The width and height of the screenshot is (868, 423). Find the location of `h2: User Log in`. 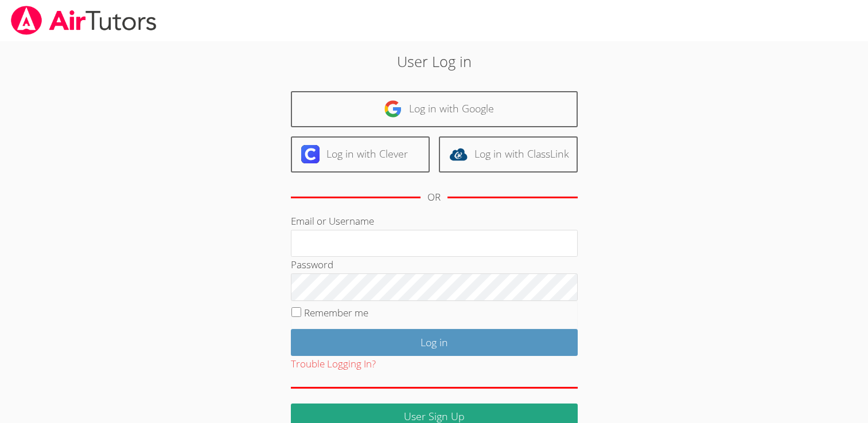

h2: User Log in is located at coordinates (434, 61).